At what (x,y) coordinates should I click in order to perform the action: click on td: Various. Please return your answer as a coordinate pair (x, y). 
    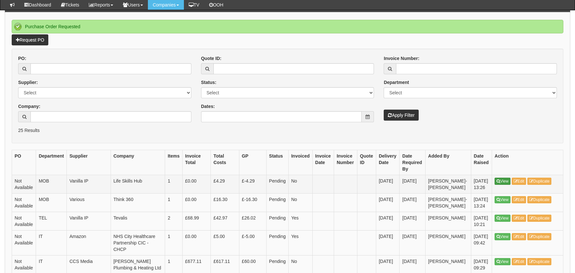
    Looking at the image, I should click on (89, 202).